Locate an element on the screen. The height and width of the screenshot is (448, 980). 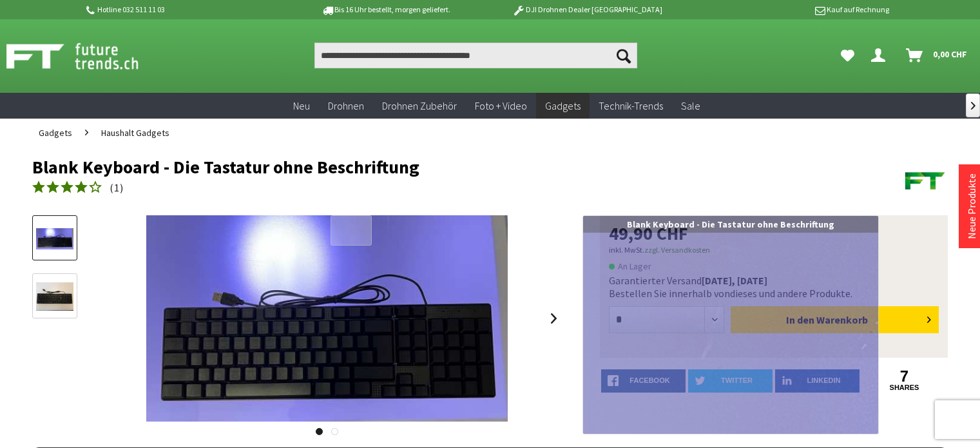
a: Haushalt Gadgets is located at coordinates (136, 133).